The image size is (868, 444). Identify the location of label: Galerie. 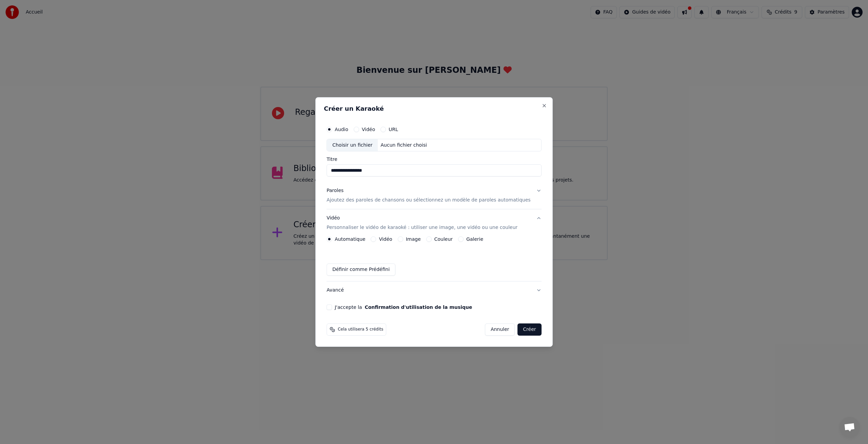
(475, 239).